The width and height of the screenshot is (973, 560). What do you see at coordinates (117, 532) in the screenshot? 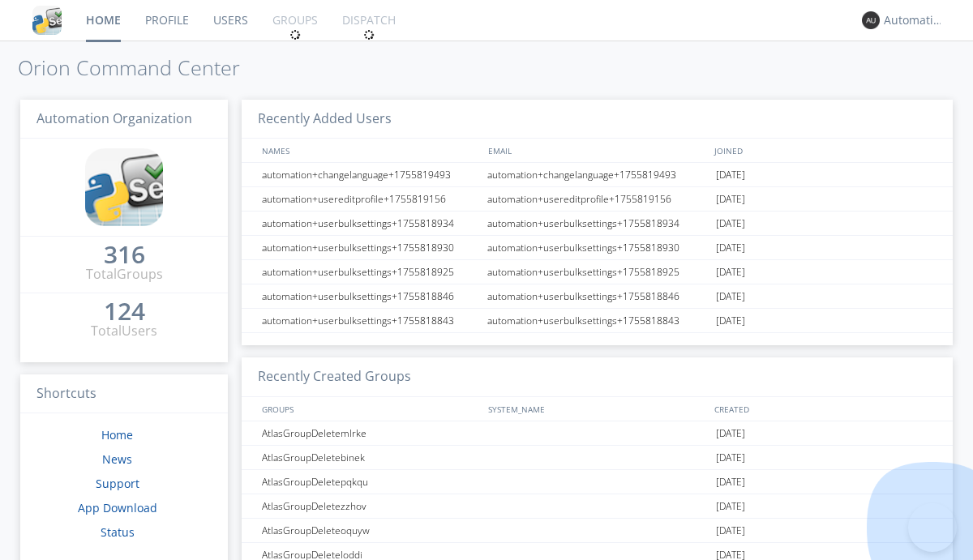
I see `a: Status` at bounding box center [117, 532].